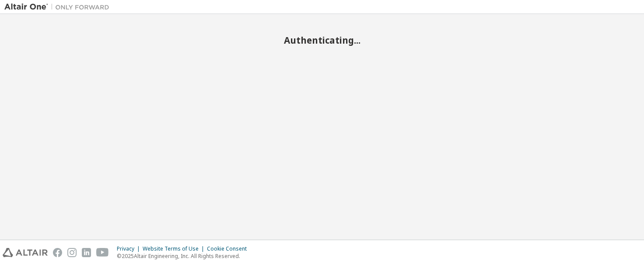 Image resolution: width=644 pixels, height=265 pixels. What do you see at coordinates (57, 252) in the screenshot?
I see `img: facebook.svg` at bounding box center [57, 252].